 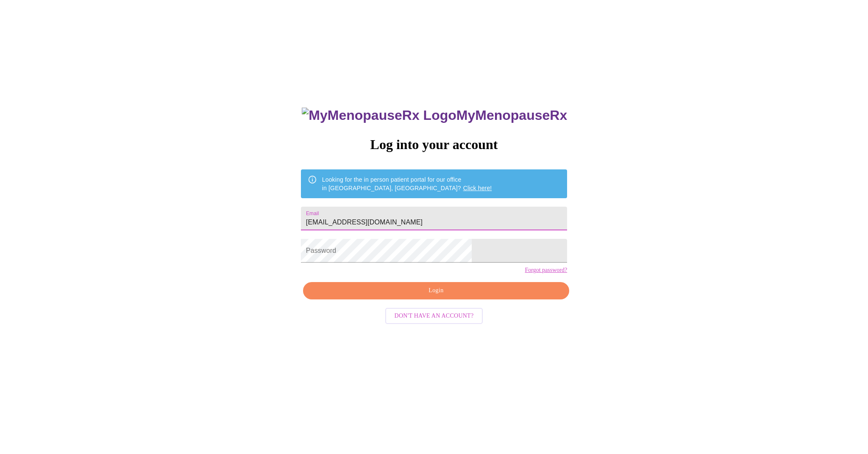 What do you see at coordinates (546, 270) in the screenshot?
I see `a: Forgot password?` at bounding box center [546, 270].